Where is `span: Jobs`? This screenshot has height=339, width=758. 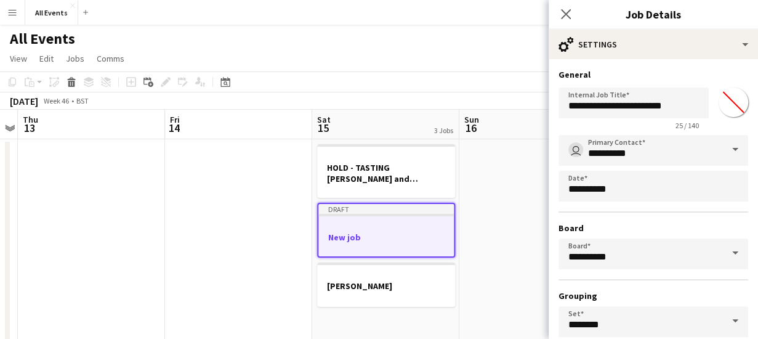 span: Jobs is located at coordinates (75, 59).